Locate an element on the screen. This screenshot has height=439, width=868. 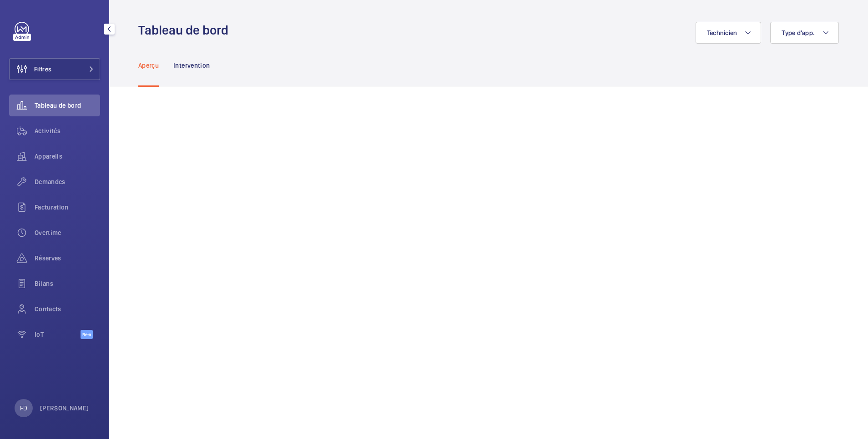
p: Intervention is located at coordinates (191, 66).